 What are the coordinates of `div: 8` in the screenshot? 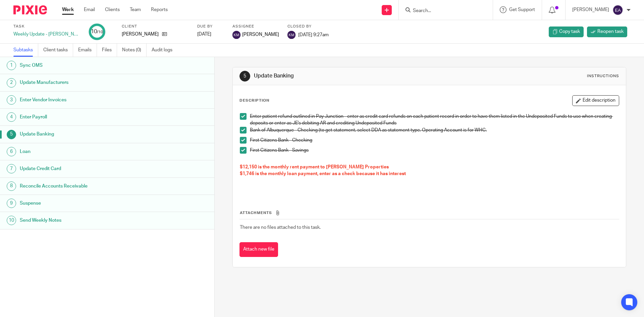 It's located at (11, 187).